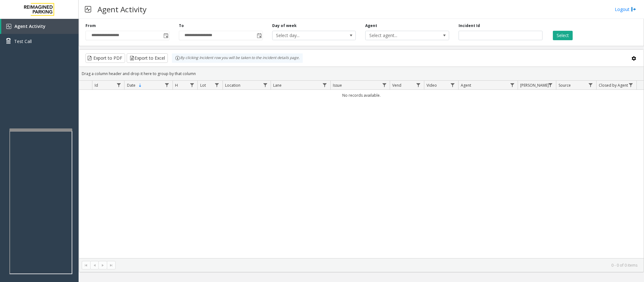 Image resolution: width=644 pixels, height=282 pixels. I want to click on span: Issue, so click(337, 85).